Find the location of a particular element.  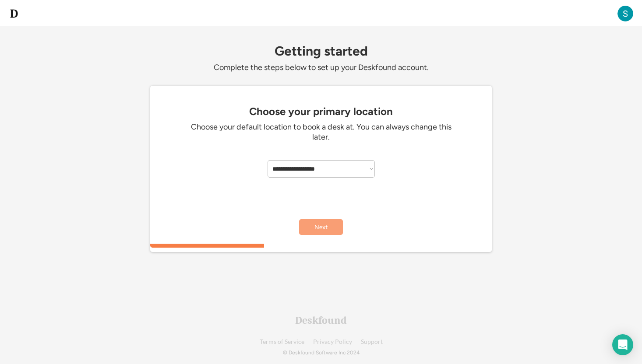

div: Open Intercom Messenger is located at coordinates (623, 345).